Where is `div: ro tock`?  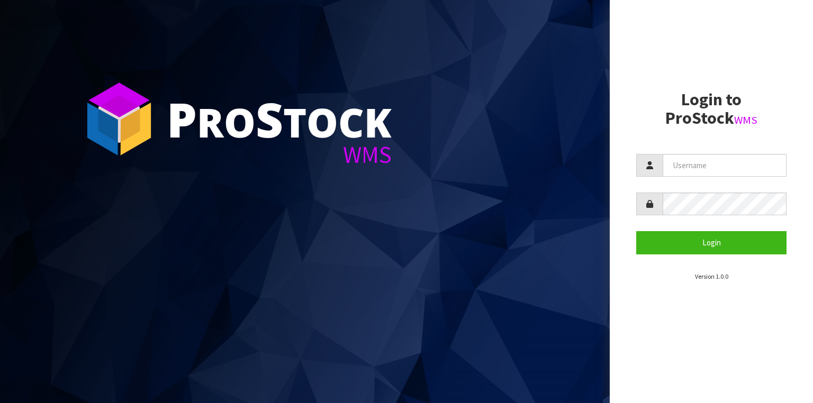 div: ro tock is located at coordinates (279, 119).